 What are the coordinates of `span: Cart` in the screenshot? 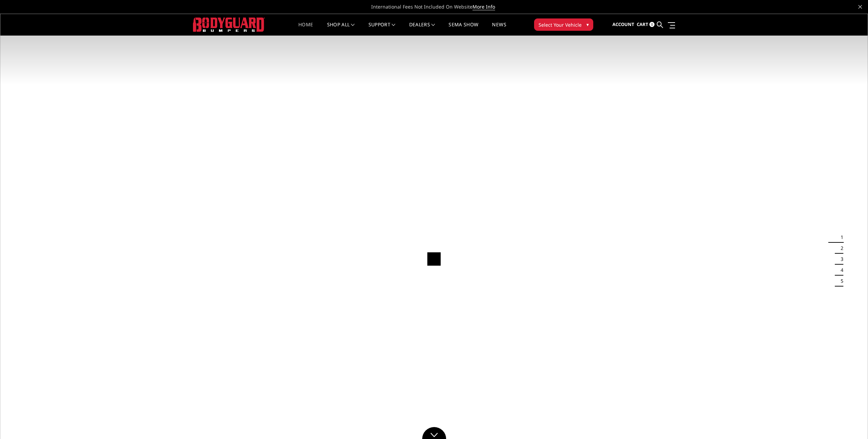 It's located at (643, 25).